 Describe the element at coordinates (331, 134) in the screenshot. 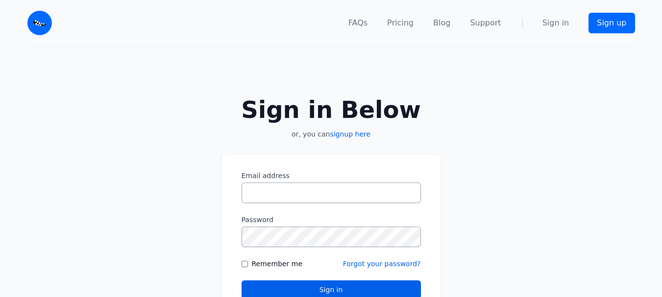

I see `p: or, you can` at that location.